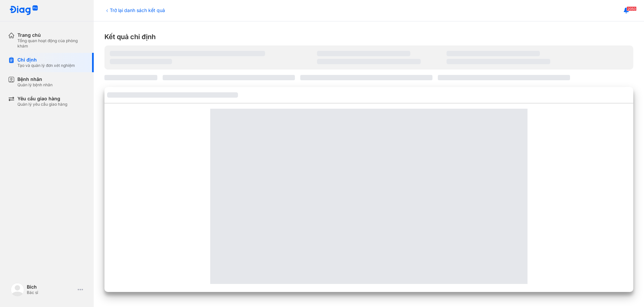  I want to click on div: Kết quả chỉ định, so click(369, 37).